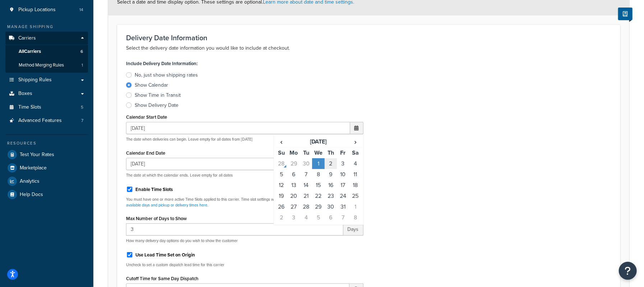 This screenshot has width=644, height=287. I want to click on span: Days, so click(353, 229).